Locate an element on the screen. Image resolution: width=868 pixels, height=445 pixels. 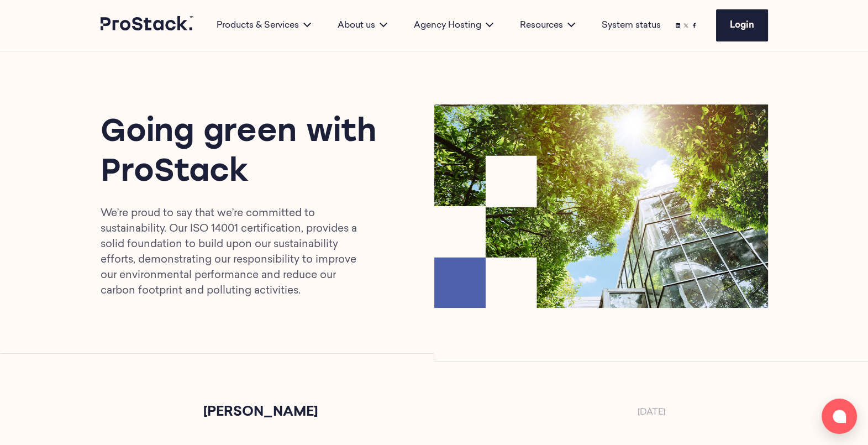
button: Open chat window is located at coordinates (839, 416).